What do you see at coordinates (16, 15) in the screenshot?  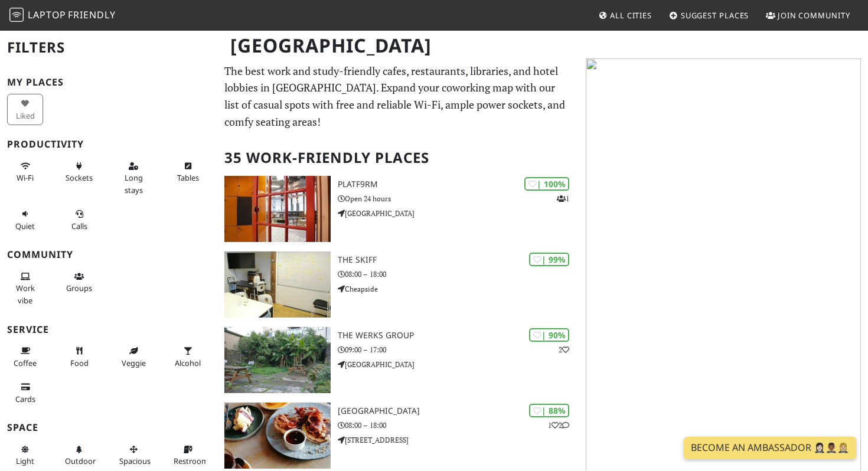 I see `img: LaptopFriendly` at bounding box center [16, 15].